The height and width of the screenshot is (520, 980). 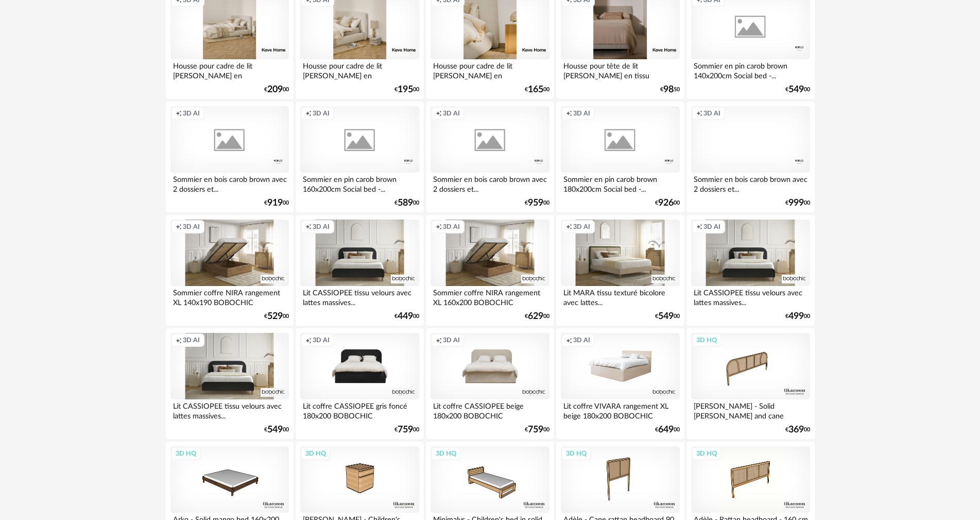 I want to click on a: Creation icon 3D AI Lit coffre CASSIOPEE beige 180x200 BOBOCHIC €75900, so click(x=490, y=384).